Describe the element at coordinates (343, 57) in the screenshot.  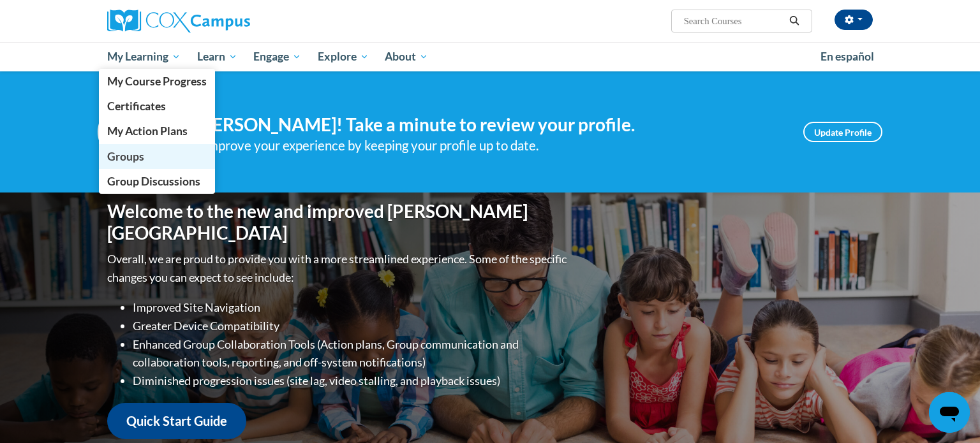
I see `span: Explore` at that location.